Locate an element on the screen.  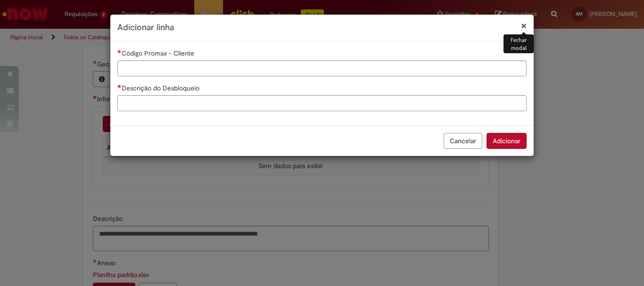
span: Código Promax - Cliente is located at coordinates (159, 53).